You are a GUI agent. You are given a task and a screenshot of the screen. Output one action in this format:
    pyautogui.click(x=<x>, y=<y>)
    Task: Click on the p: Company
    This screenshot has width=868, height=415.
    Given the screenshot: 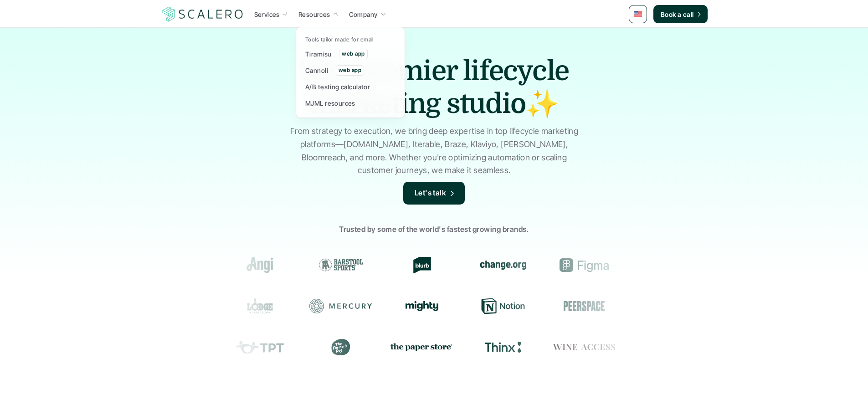 What is the action you would take?
    pyautogui.click(x=363, y=14)
    